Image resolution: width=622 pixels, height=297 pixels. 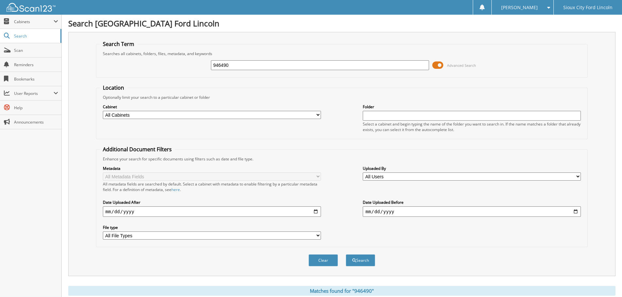 What do you see at coordinates (36, 122) in the screenshot?
I see `span: Announcements` at bounding box center [36, 122].